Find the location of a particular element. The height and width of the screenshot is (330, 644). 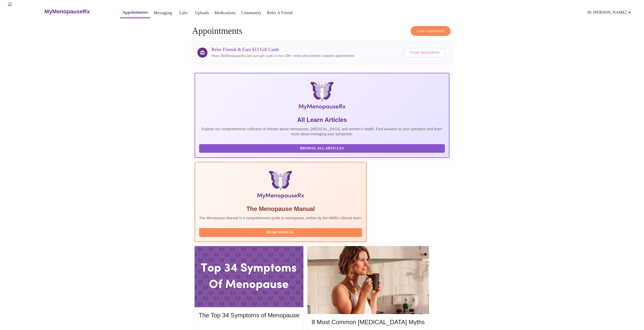

span: Browse All Articles is located at coordinates (322, 148).